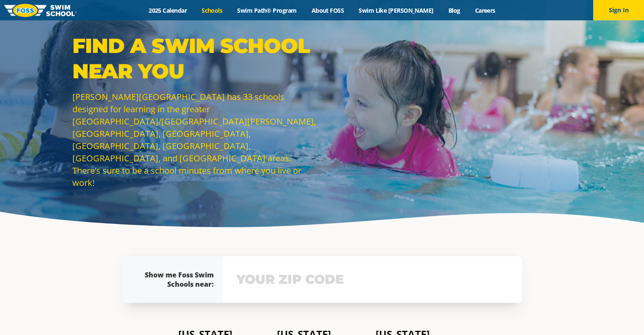  What do you see at coordinates (40, 10) in the screenshot?
I see `img: FOSS Swim School Logo` at bounding box center [40, 10].